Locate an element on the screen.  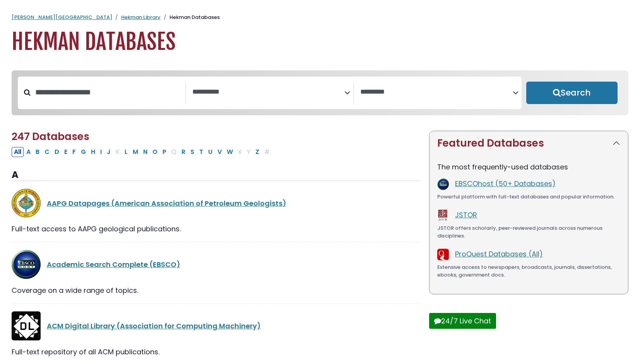
button: Submit for Search Results is located at coordinates (572, 93).